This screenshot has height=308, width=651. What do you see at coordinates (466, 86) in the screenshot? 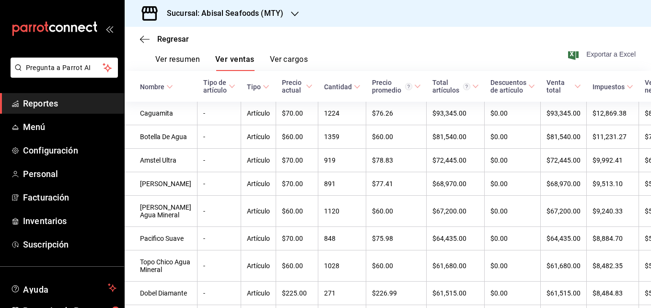
I see `svg: El total artículos considera cambios de precios en los artículos así como costos adicionales por ...` at bounding box center [466, 86].